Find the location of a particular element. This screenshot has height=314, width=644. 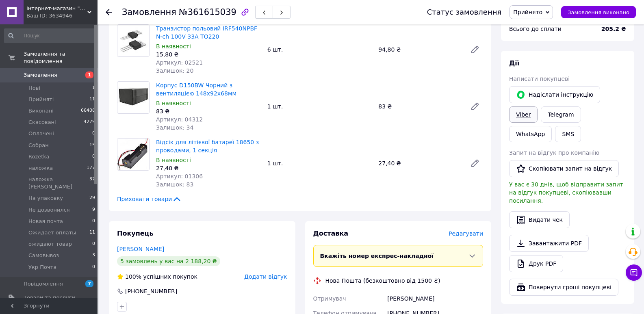

span: 37 is located at coordinates (92, 183).